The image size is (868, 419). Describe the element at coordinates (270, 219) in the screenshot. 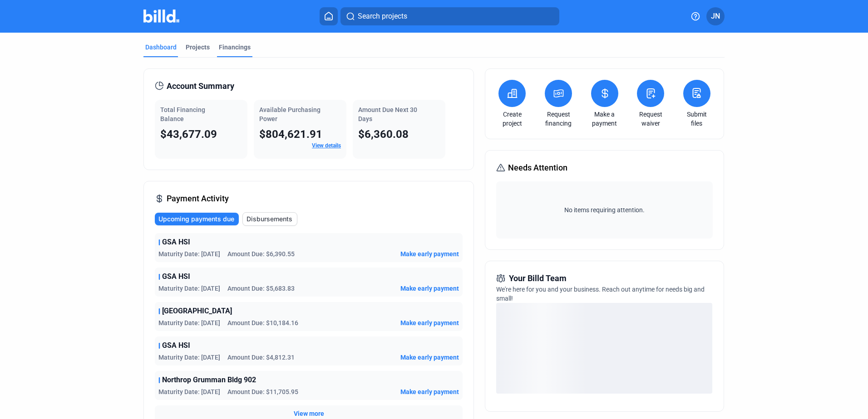

I see `span: Disbursements` at that location.